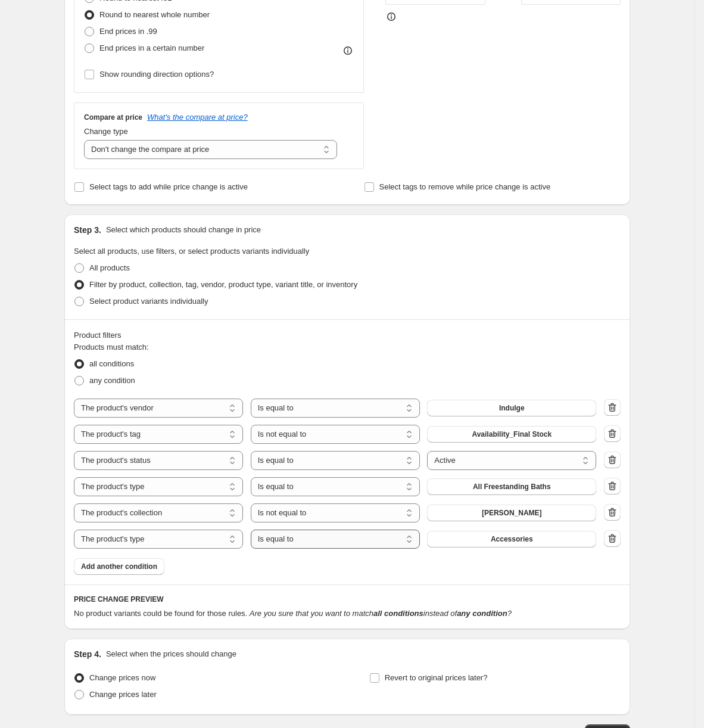 This screenshot has height=728, width=704. What do you see at coordinates (197, 117) in the screenshot?
I see `i: What's the compare at price?` at bounding box center [197, 117].